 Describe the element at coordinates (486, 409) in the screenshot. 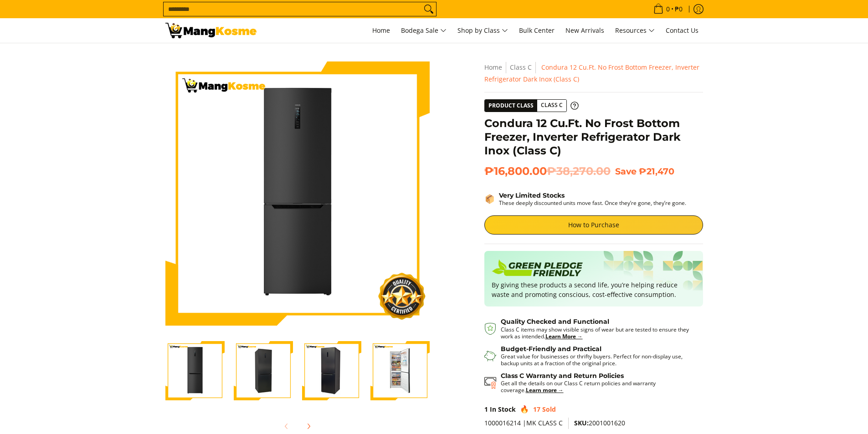

I see `span: 1` at that location.